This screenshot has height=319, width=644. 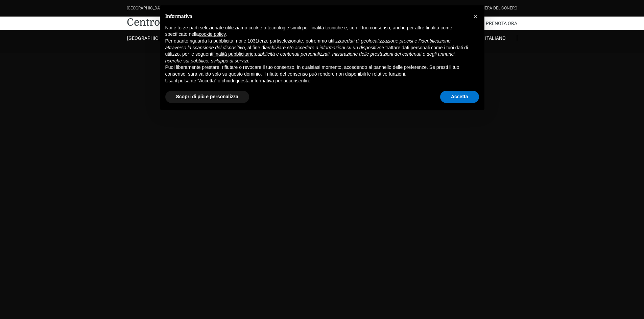 What do you see at coordinates (323, 47) in the screenshot?
I see `em: archiviare e/o accedere a informazioni su un dispositivo` at bounding box center [323, 47].